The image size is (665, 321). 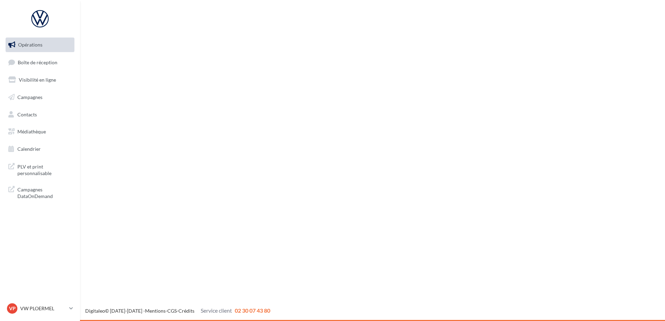 What do you see at coordinates (27, 114) in the screenshot?
I see `span: Contacts` at bounding box center [27, 114].